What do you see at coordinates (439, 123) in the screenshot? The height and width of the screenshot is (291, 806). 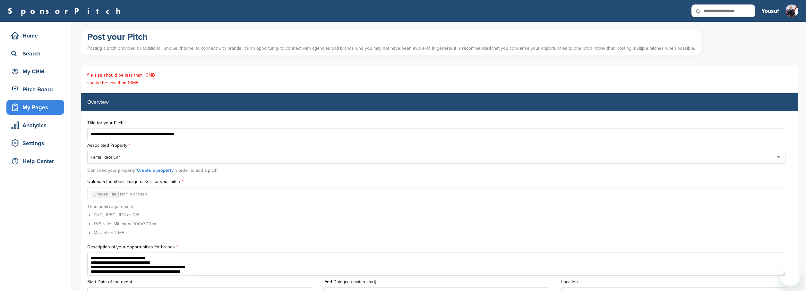 I see `label: Title for your Pitch` at bounding box center [439, 123].